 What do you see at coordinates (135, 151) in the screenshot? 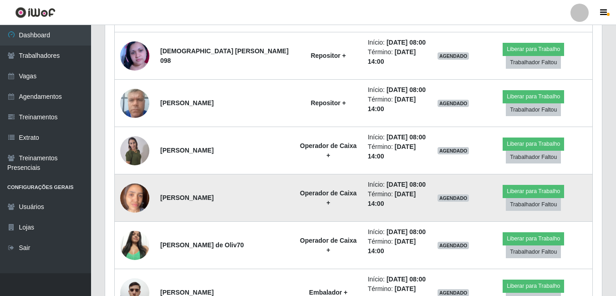
I see `img: 1742770010903.jpeg` at bounding box center [135, 151].